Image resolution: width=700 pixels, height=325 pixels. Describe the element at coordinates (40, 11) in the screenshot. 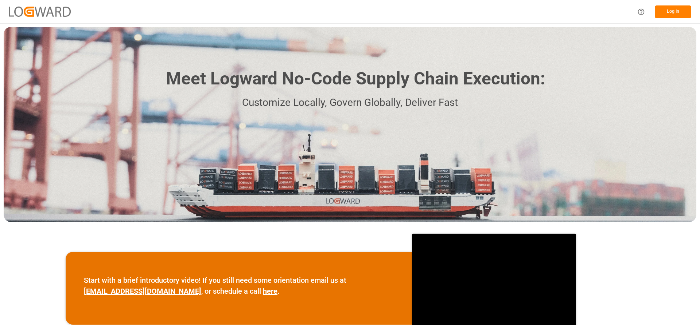

I see `img: Logward_new_orange.png` at that location.